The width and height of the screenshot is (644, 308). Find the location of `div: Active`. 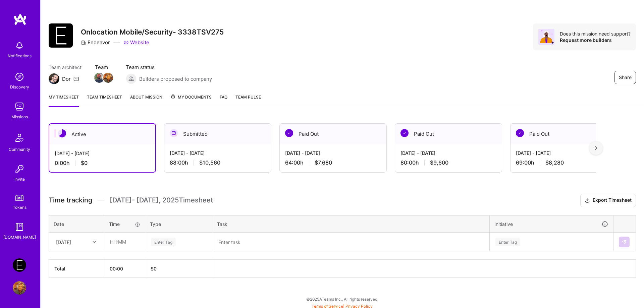

div: Active is located at coordinates (102, 134).